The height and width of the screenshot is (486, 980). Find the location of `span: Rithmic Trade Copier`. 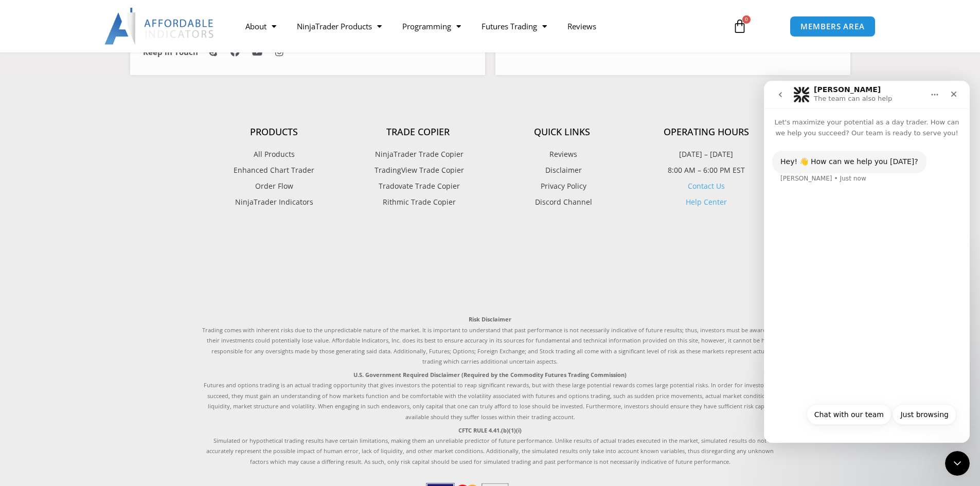

span: Rithmic Trade Copier is located at coordinates (418, 202).